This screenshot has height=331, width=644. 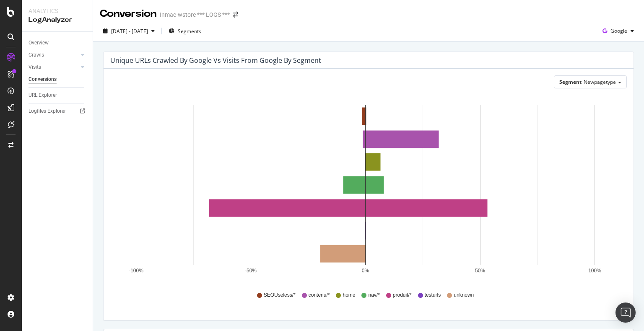 What do you see at coordinates (374, 295) in the screenshot?
I see `span: nav/*` at bounding box center [374, 295].